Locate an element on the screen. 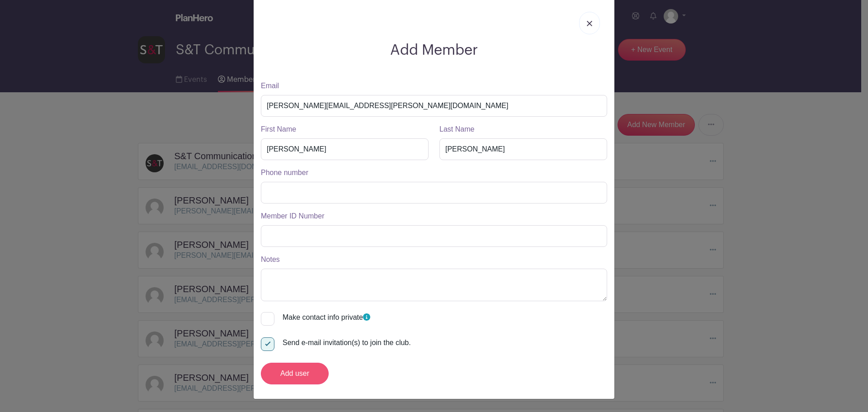 Image resolution: width=868 pixels, height=412 pixels. img: close_button-5f87c8562297e5c2d7936805f587ecaba9071eb48480494691a3f1689db116b3.svg is located at coordinates (590, 24).